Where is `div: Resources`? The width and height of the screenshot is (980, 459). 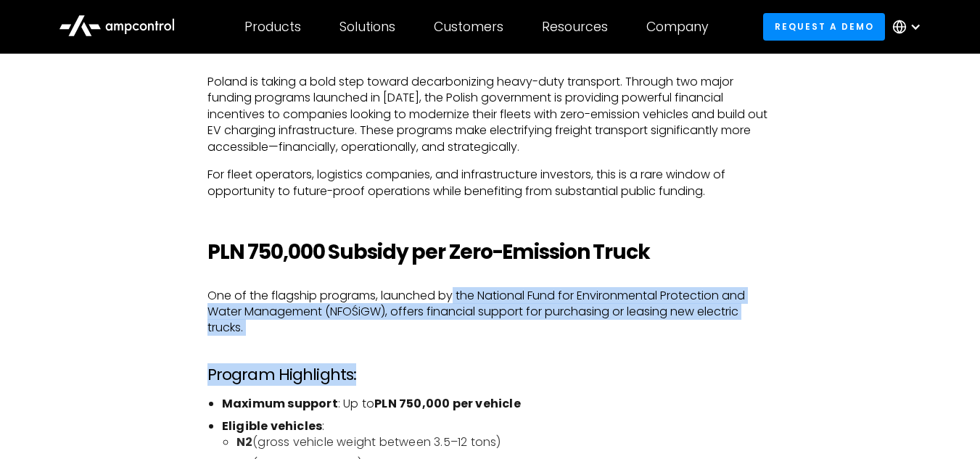
div: Resources is located at coordinates (575, 27).